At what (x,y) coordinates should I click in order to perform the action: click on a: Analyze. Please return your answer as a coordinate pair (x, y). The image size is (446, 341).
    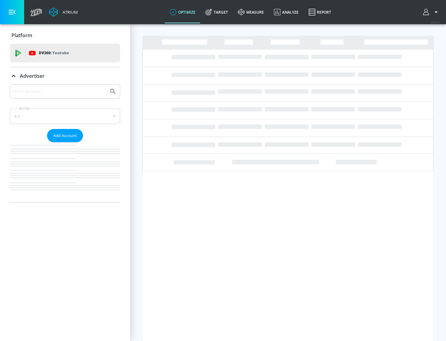
    Looking at the image, I should click on (286, 12).